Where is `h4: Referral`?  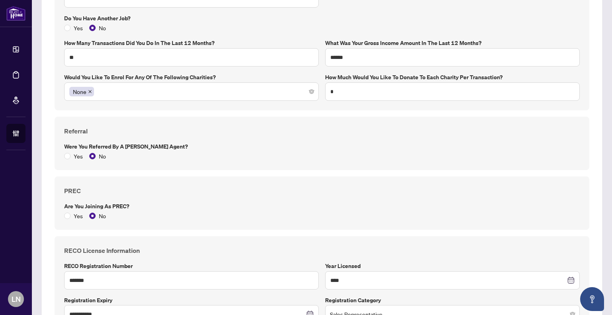 h4: Referral is located at coordinates (322, 131).